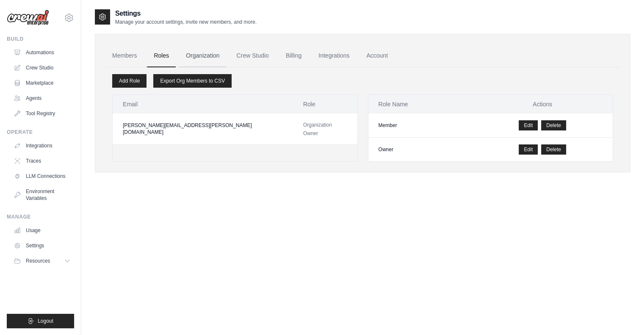 This screenshot has width=644, height=335. I want to click on a: Settings, so click(42, 246).